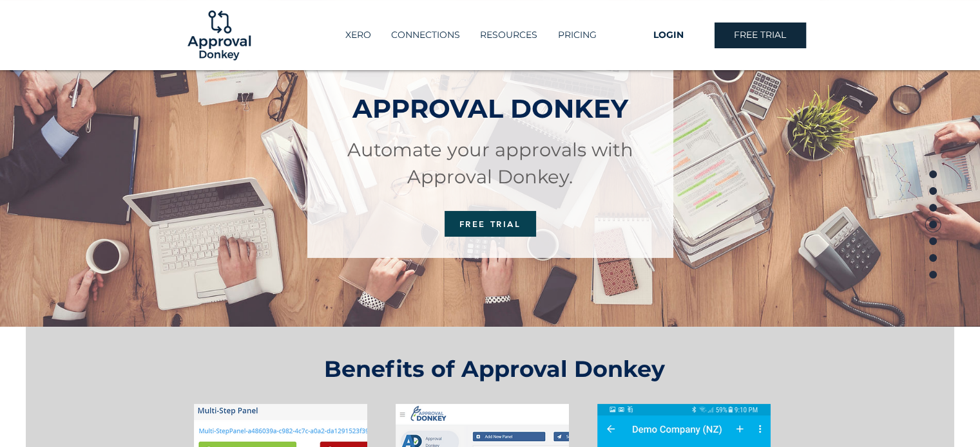 The image size is (980, 447). What do you see at coordinates (494, 369) in the screenshot?
I see `span: Benefits of Approval Donkey` at bounding box center [494, 369].